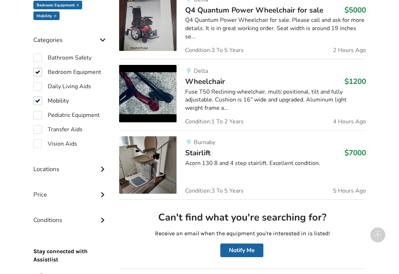  Describe the element at coordinates (355, 81) in the screenshot. I see `h3: $1200` at that location.